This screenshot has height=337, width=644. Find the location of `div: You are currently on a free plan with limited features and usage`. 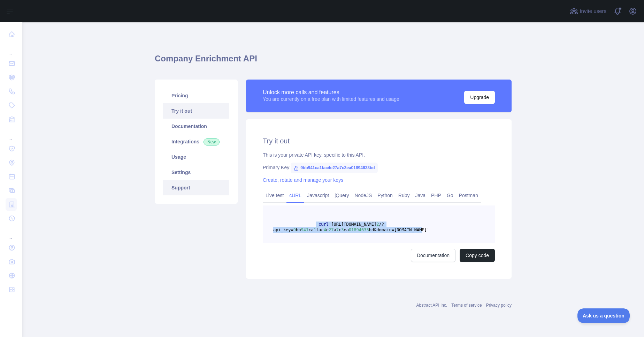

div: You are currently on a free plan with limited features and usage is located at coordinates (331, 99).